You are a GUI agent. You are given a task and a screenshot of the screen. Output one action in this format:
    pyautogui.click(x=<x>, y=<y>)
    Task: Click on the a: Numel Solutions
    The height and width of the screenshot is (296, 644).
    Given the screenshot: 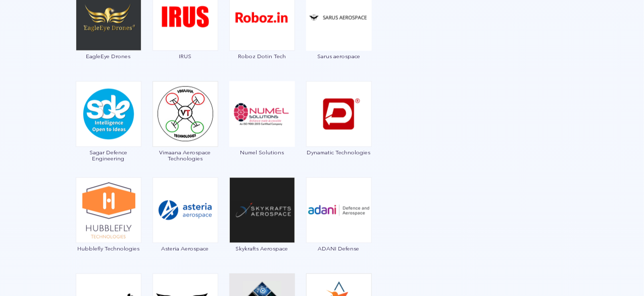 What is the action you would take?
    pyautogui.click(x=262, y=132)
    